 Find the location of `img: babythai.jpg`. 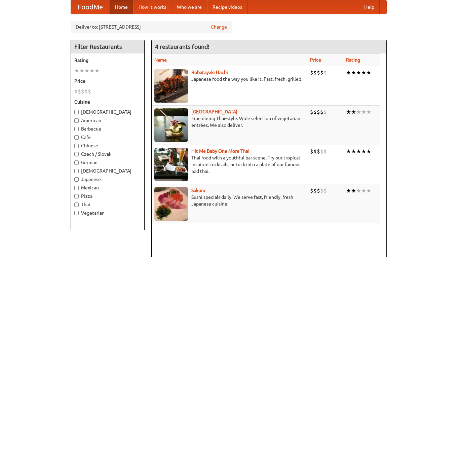

img: babythai.jpg is located at coordinates (171, 164).